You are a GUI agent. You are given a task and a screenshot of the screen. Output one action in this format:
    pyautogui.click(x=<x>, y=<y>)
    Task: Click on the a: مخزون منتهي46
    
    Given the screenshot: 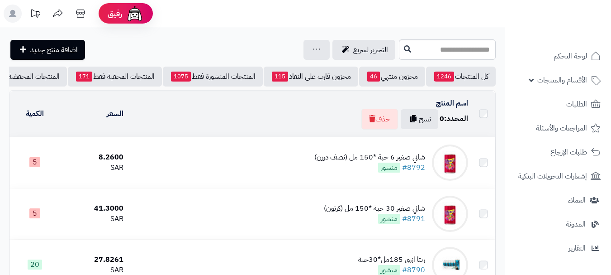 What is the action you would take?
    pyautogui.click(x=392, y=76)
    